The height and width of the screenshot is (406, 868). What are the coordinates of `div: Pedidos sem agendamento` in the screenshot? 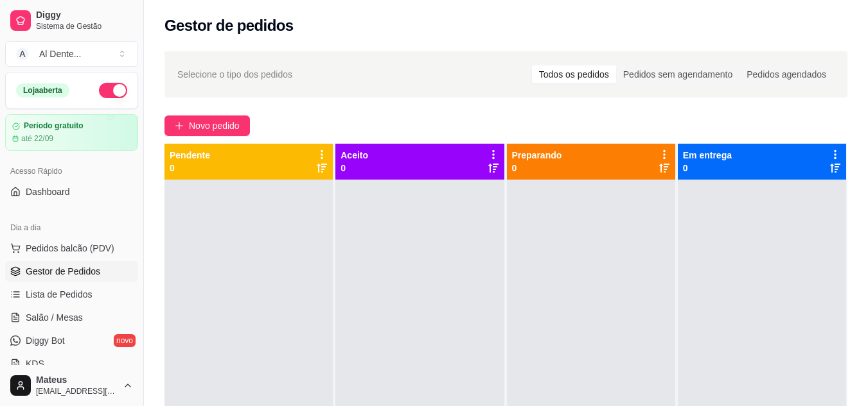 It's located at (678, 74).